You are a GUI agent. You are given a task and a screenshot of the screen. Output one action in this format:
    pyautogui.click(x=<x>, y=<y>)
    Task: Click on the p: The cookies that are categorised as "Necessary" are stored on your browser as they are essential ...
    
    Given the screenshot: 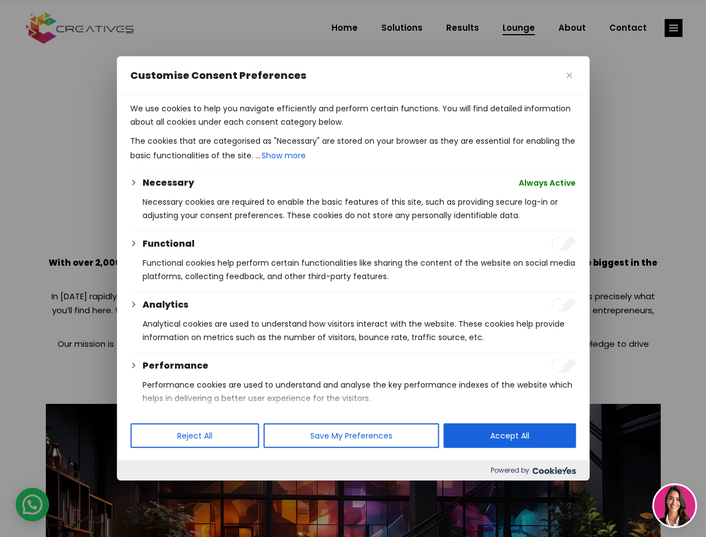 What is the action you would take?
    pyautogui.click(x=353, y=149)
    